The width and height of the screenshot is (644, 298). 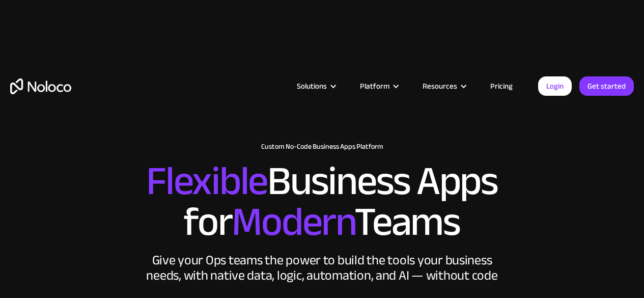 What do you see at coordinates (501, 86) in the screenshot?
I see `a: Pricing` at bounding box center [501, 86].